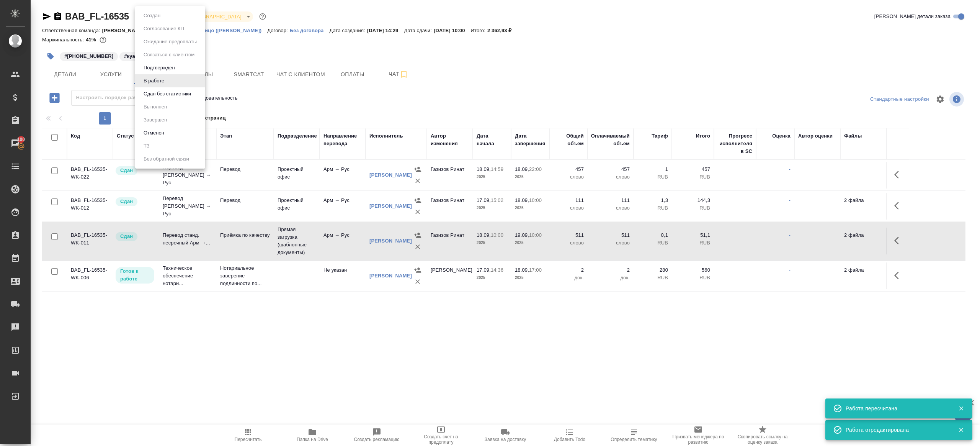  What do you see at coordinates (147, 146) in the screenshot?
I see `button: ТЗ` at bounding box center [147, 146].